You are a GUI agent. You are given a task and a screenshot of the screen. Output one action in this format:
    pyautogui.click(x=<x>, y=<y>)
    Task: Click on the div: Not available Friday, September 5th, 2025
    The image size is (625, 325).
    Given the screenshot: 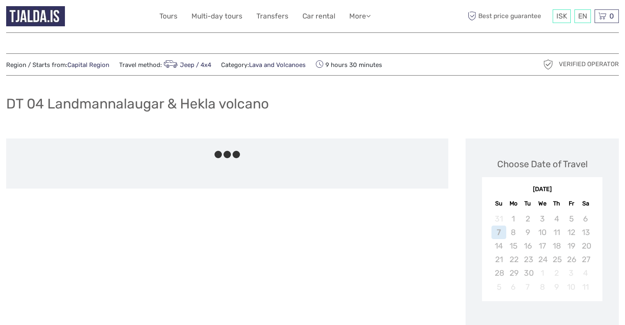 What is the action you would take?
    pyautogui.click(x=570, y=218)
    